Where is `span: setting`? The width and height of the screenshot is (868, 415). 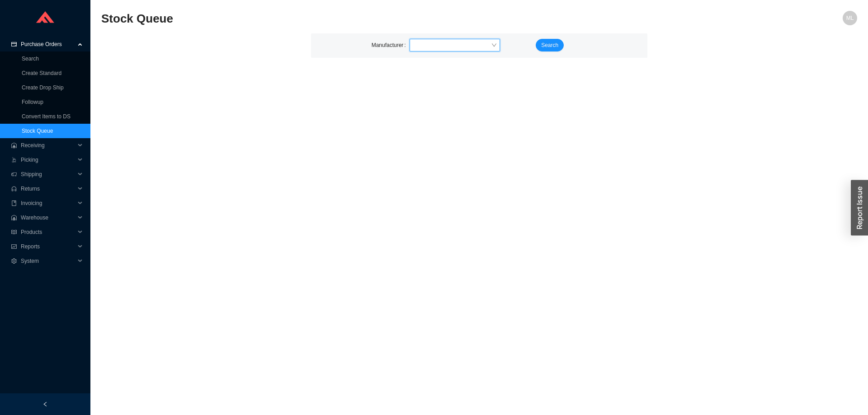
span: setting is located at coordinates (14, 261).